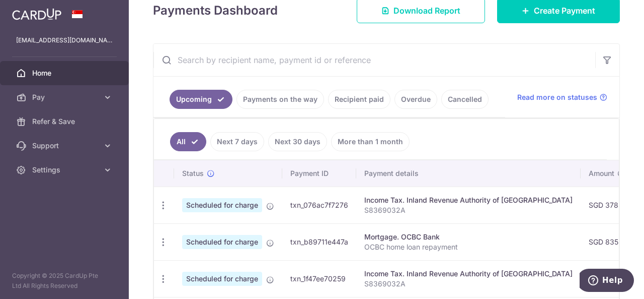  I want to click on span: Read more on statuses, so click(557, 97).